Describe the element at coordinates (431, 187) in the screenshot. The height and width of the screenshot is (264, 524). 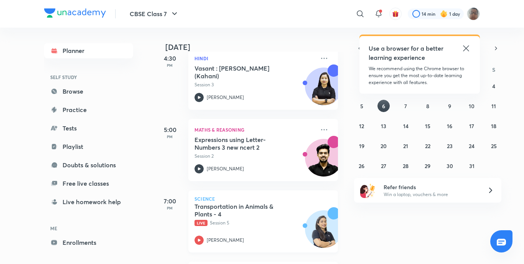
I see `h6: Refer friends` at that location.